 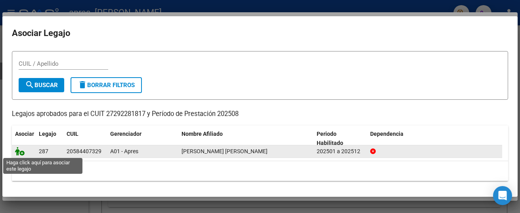 I want to click on datatable-header-cell: Dependencia, so click(x=435, y=139).